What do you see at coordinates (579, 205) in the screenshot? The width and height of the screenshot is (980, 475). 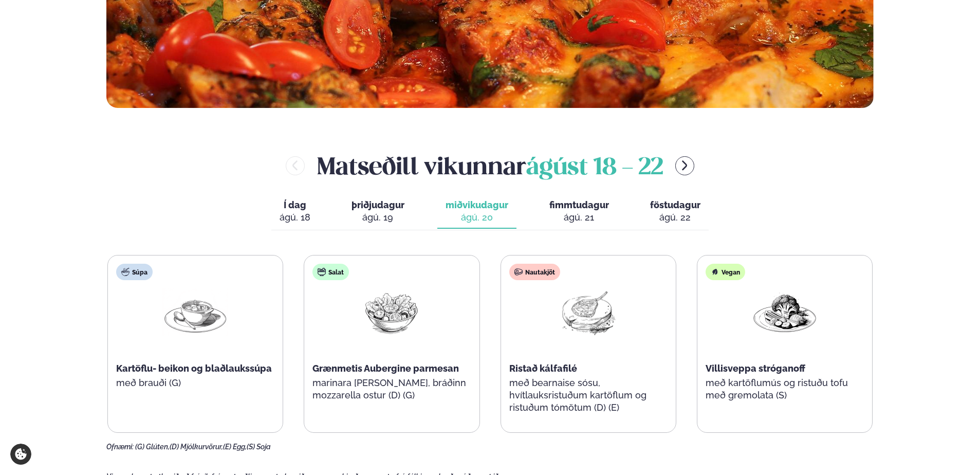 I see `span: fimmtudagur` at bounding box center [579, 205].